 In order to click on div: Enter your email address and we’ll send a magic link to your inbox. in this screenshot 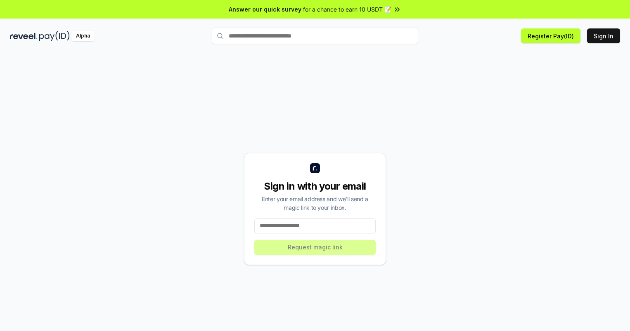, I will do `click(315, 203)`.